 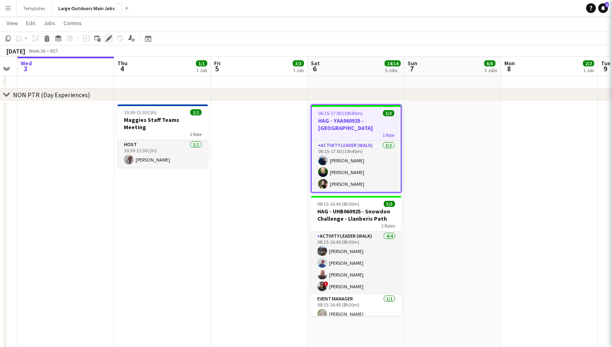 I want to click on span: 7, so click(x=411, y=68).